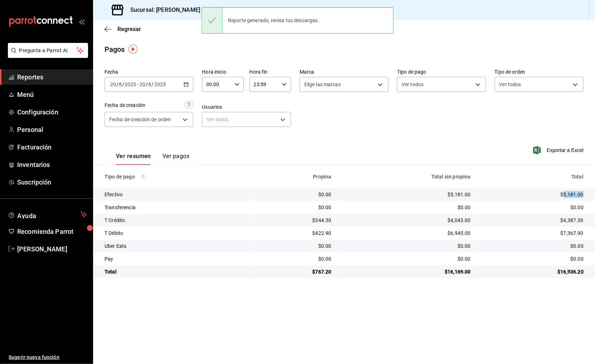  I want to click on div: $6,945.00, so click(407, 233).